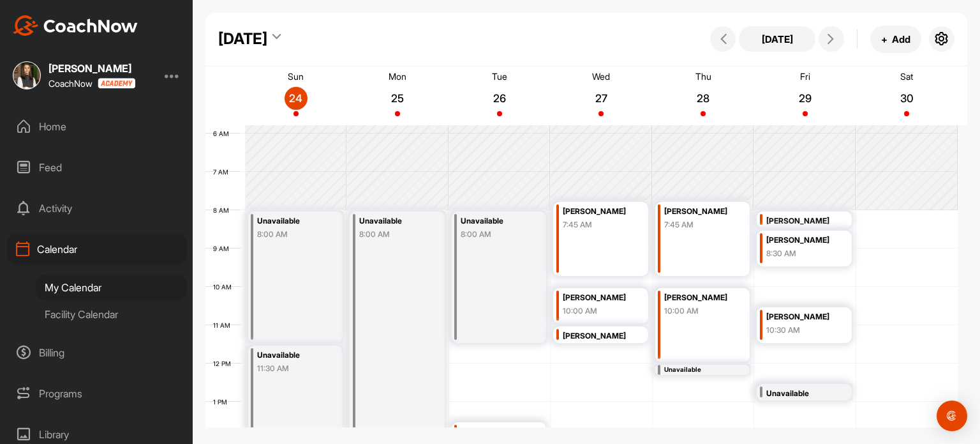  Describe the element at coordinates (97, 353) in the screenshot. I see `div: Billing` at that location.